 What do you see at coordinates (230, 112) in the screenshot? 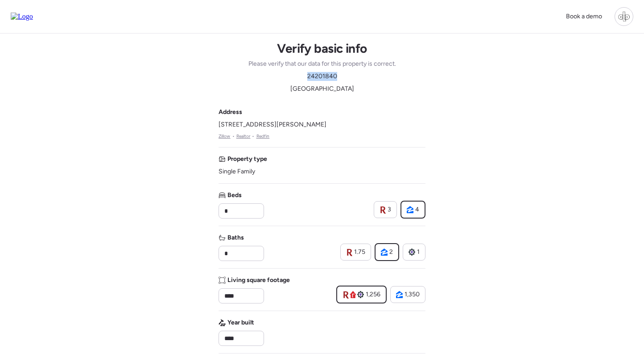
I see `span: Address` at bounding box center [230, 112].